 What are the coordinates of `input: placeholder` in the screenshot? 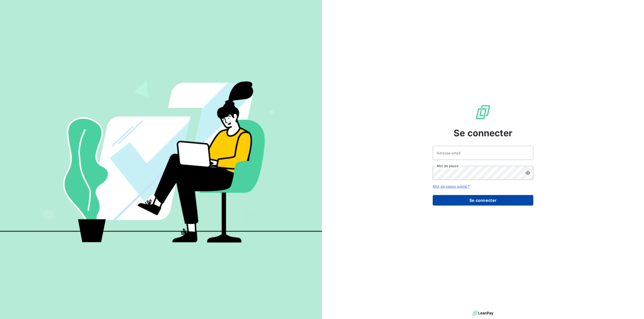 It's located at (482, 153).